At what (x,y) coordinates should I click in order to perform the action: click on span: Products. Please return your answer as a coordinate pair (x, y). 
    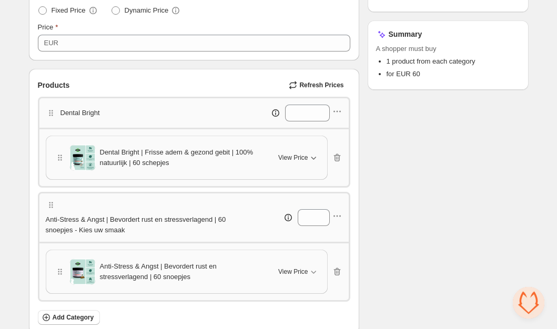
    Looking at the image, I should click on (54, 85).